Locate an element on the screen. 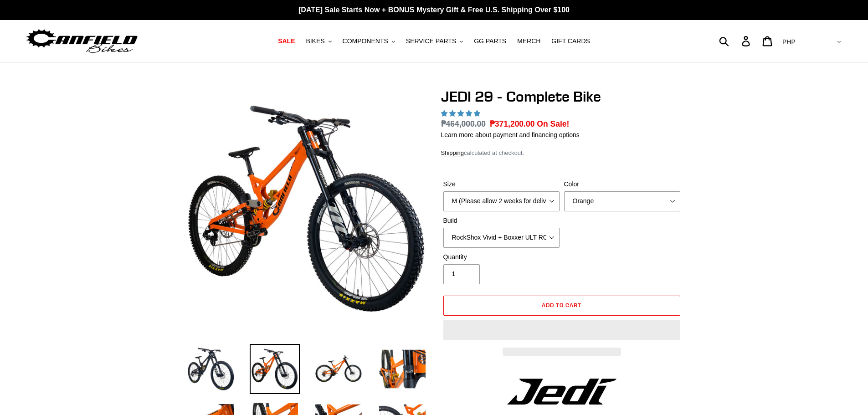 The image size is (868, 415). span: ₱371,200.00 is located at coordinates (512, 124).